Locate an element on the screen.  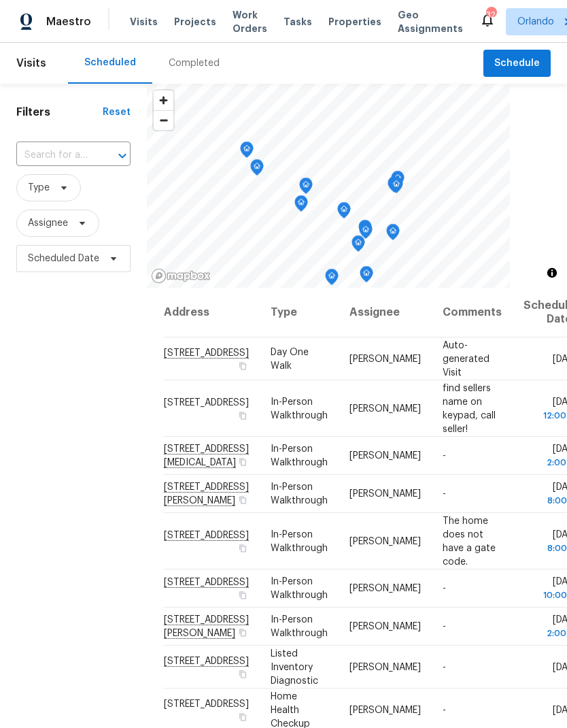
span: Day One Walk is located at coordinates (290, 359).